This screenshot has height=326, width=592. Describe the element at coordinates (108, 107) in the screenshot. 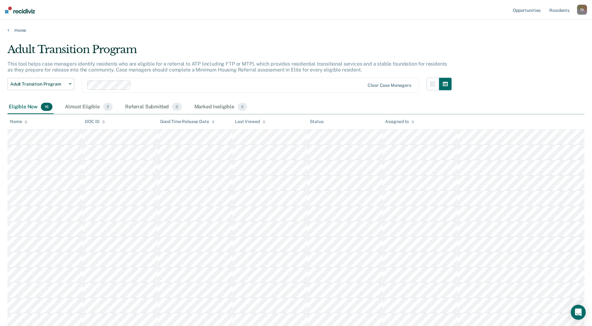

I see `span: 2` at that location.